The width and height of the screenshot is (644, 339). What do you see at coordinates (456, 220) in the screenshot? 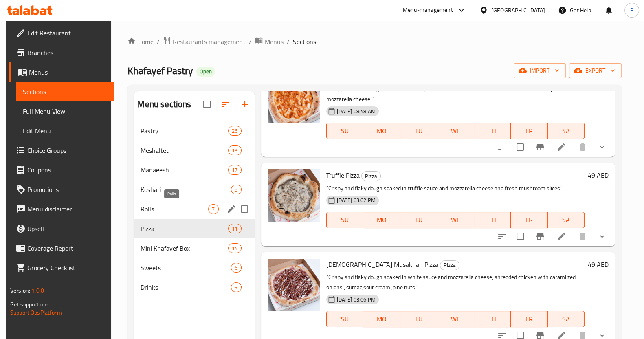
I see `span: WE` at bounding box center [456, 220].